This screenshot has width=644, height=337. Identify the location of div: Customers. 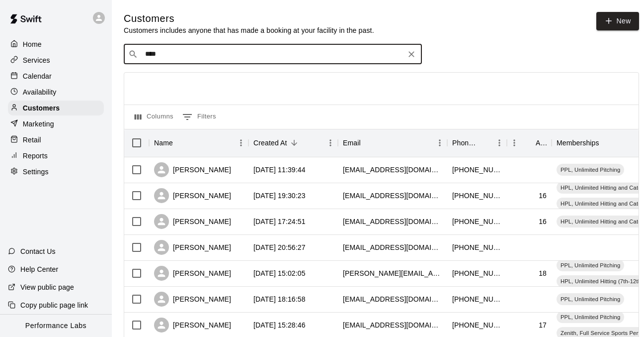
(56, 108).